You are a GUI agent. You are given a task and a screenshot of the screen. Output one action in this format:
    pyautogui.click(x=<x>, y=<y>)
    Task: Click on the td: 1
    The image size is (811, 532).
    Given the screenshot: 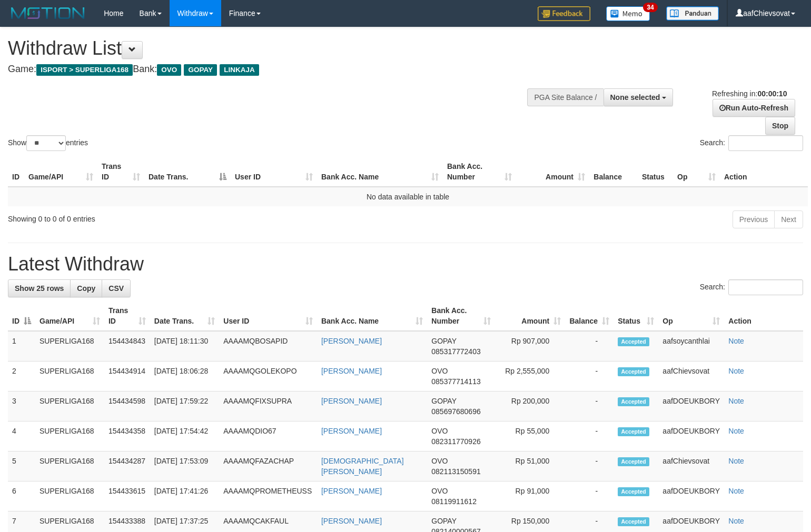 What is the action you would take?
    pyautogui.click(x=22, y=346)
    